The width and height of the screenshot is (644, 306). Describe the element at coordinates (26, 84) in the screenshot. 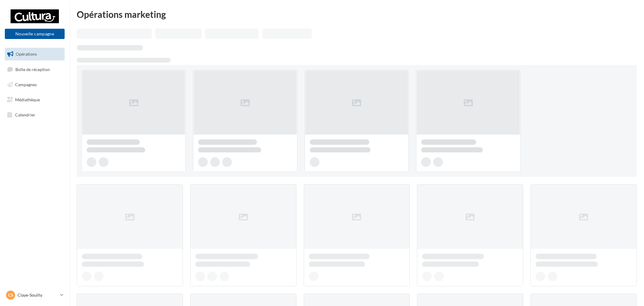

I see `span: Campagnes` at that location.